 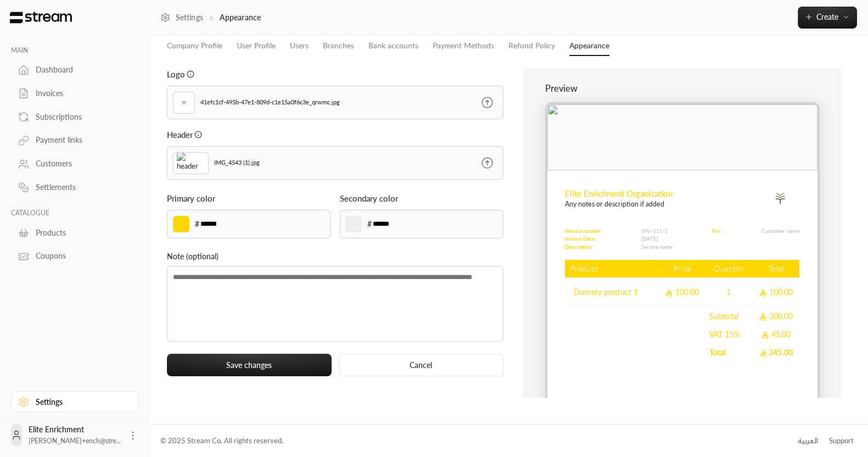 I want to click on td: Dummy product 1, so click(x=612, y=292).